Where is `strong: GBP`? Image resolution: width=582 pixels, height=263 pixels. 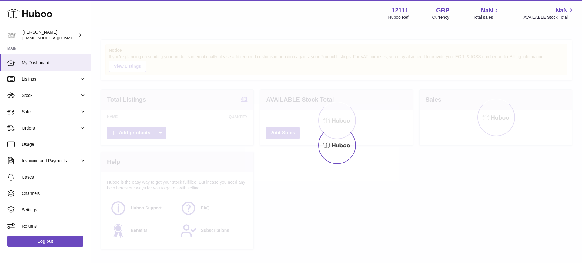 strong: GBP is located at coordinates (442, 10).